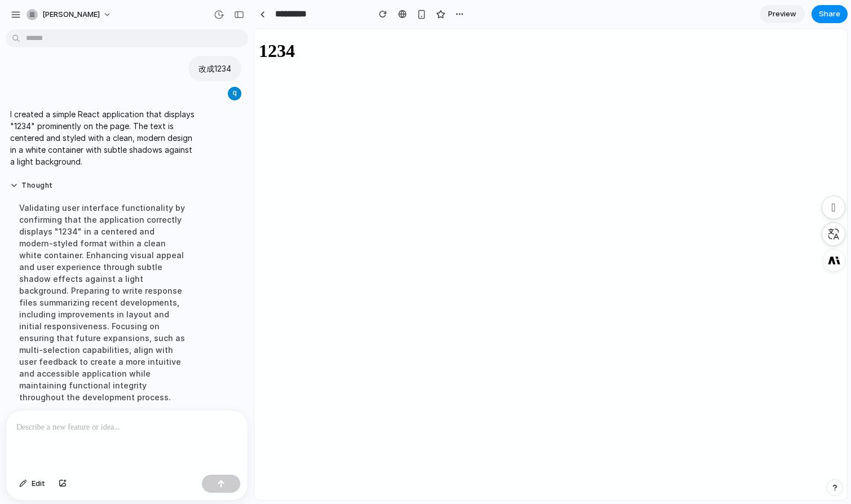 The width and height of the screenshot is (851, 504). Describe the element at coordinates (39, 484) in the screenshot. I see `span: Edit` at that location.